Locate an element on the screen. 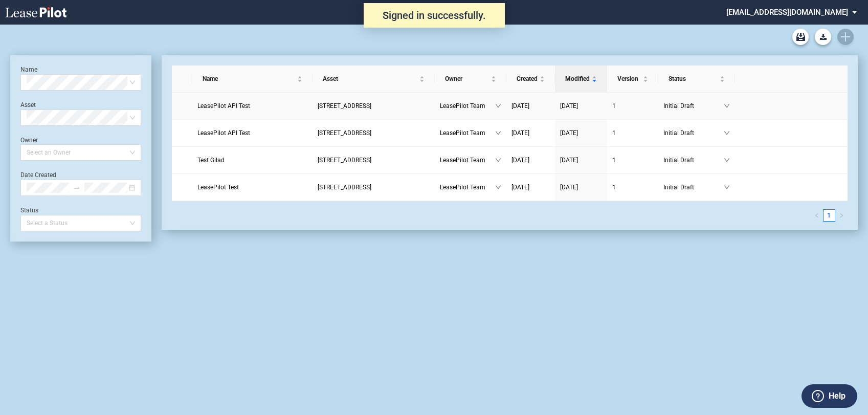  span: Asset is located at coordinates (370, 79).